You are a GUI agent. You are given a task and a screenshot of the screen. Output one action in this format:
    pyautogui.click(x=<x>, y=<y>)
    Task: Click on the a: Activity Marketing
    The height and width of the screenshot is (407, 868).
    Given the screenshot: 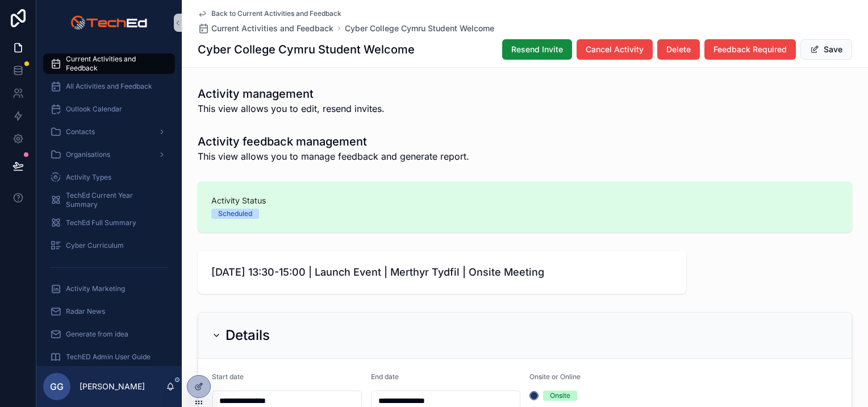 What is the action you would take?
    pyautogui.click(x=109, y=288)
    